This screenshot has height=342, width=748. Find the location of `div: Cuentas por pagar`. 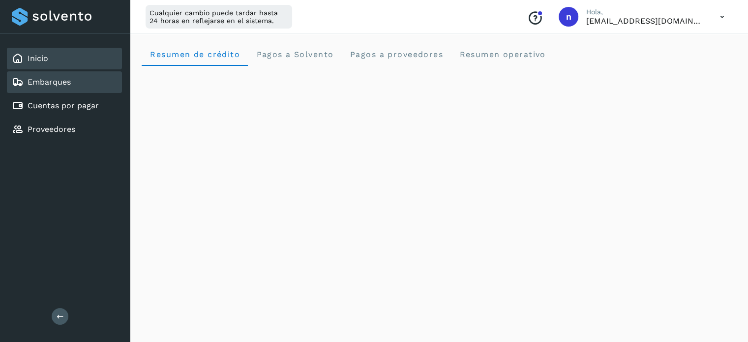

div: Cuentas por pagar is located at coordinates (64, 106).